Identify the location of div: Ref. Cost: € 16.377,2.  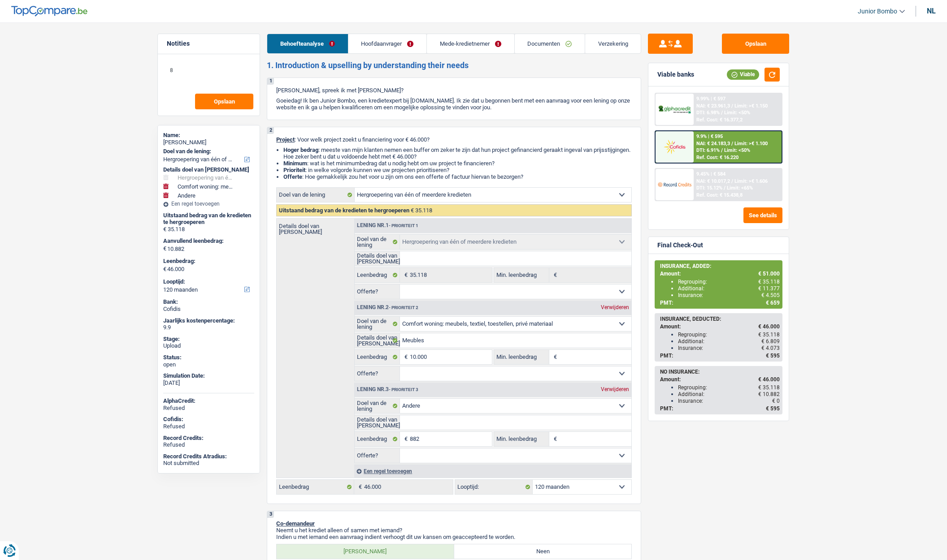
(720, 120).